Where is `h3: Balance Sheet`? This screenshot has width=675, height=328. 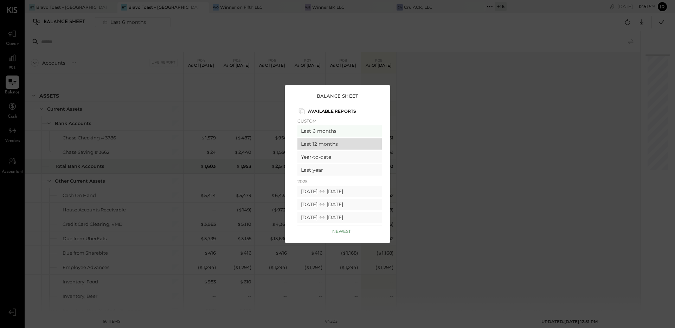 h3: Balance Sheet is located at coordinates (337, 96).